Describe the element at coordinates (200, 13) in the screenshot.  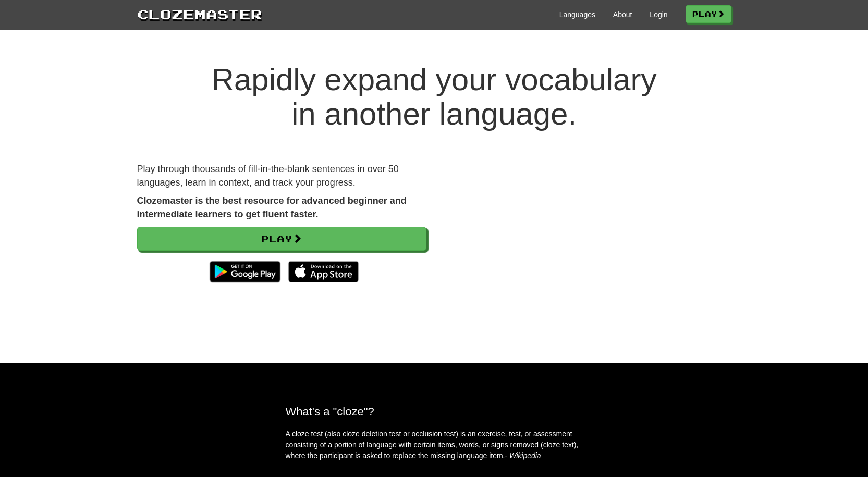
I see `a: Clozemaster` at that location.